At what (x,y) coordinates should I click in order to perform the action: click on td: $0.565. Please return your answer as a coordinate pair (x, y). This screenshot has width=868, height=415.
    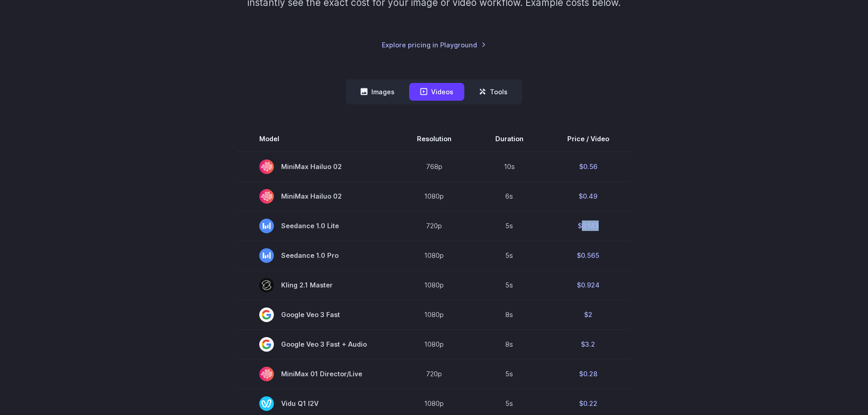
    Looking at the image, I should click on (589, 255).